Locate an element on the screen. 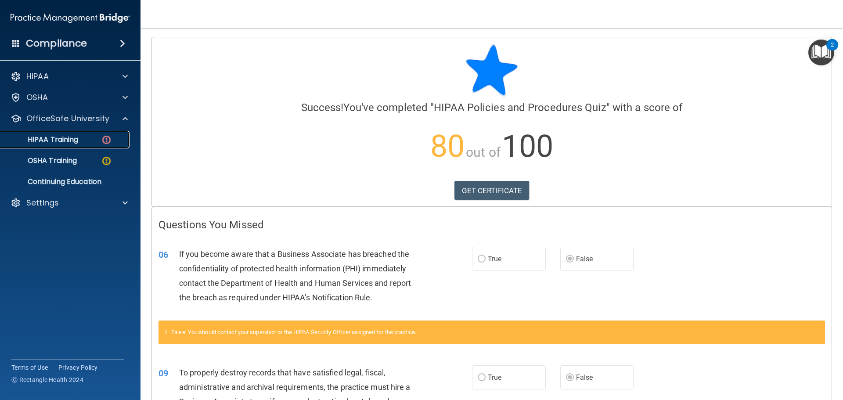  p: OfficeSafe University is located at coordinates (68, 119).